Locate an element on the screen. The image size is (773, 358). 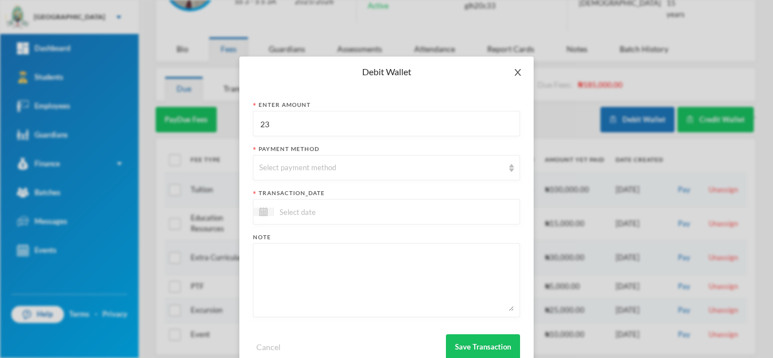
button: Cancel is located at coordinates (268, 347).